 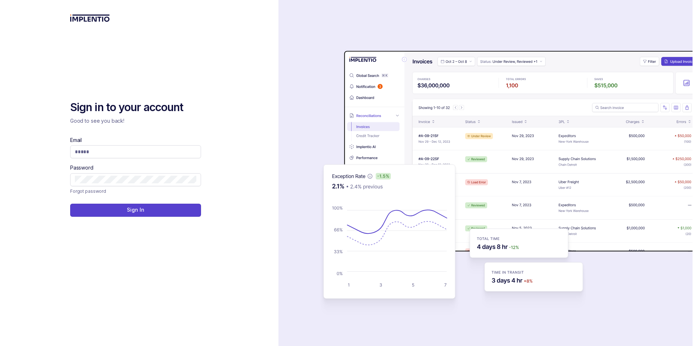 I want to click on p: Good to see you back!, so click(x=136, y=121).